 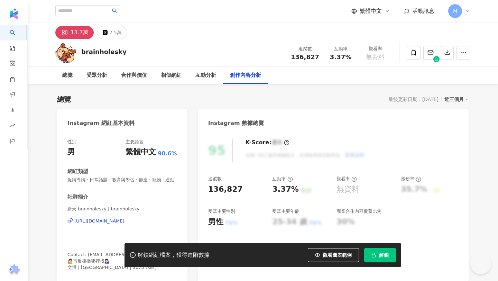 I want to click on div: 漲粉率, so click(x=411, y=179).